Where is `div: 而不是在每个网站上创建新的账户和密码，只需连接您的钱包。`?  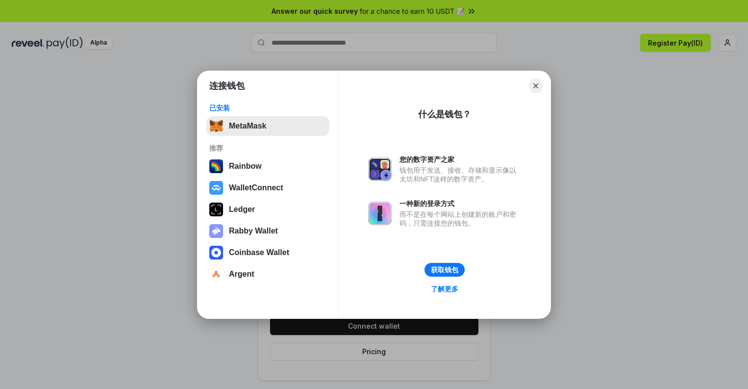 div: 而不是在每个网站上创建新的账户和密码，只需连接您的钱包。 is located at coordinates (460, 219).